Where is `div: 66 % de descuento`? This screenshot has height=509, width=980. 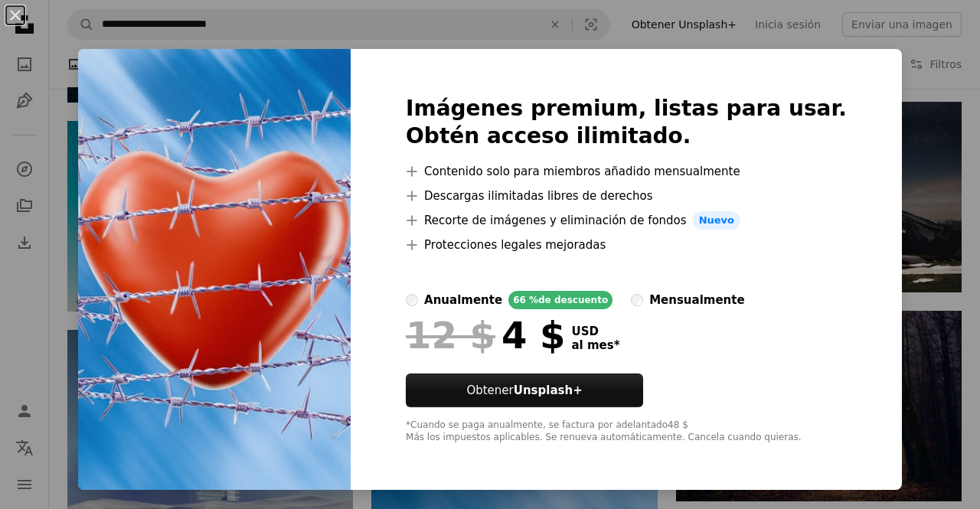 div: 66 % de descuento is located at coordinates (560, 300).